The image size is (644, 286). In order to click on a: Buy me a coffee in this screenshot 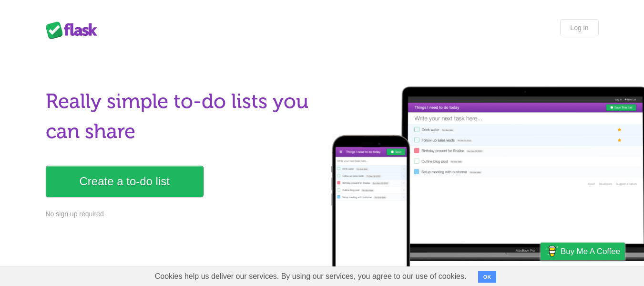, I will do `click(582, 251)`.